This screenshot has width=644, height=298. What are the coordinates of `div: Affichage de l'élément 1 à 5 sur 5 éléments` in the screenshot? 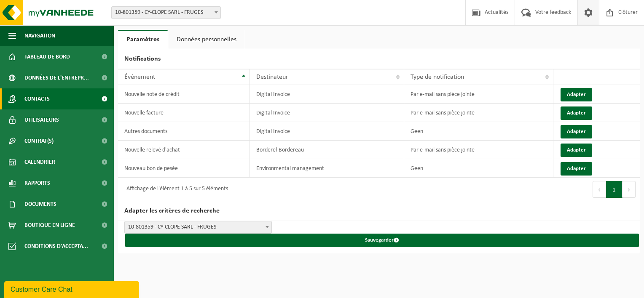 It's located at (175, 190).